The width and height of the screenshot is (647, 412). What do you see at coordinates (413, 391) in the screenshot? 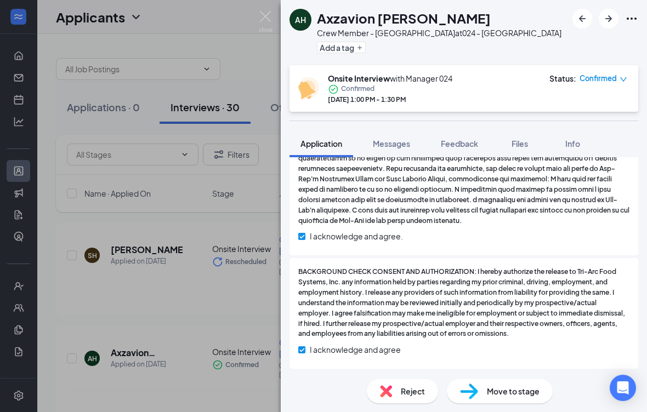
I see `span: Reject` at bounding box center [413, 391].